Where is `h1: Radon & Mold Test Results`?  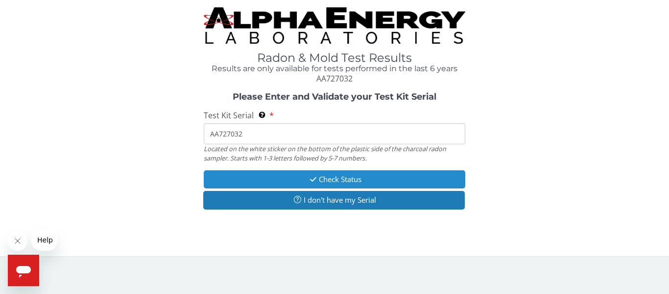
h1: Radon & Mold Test Results is located at coordinates (335, 58).